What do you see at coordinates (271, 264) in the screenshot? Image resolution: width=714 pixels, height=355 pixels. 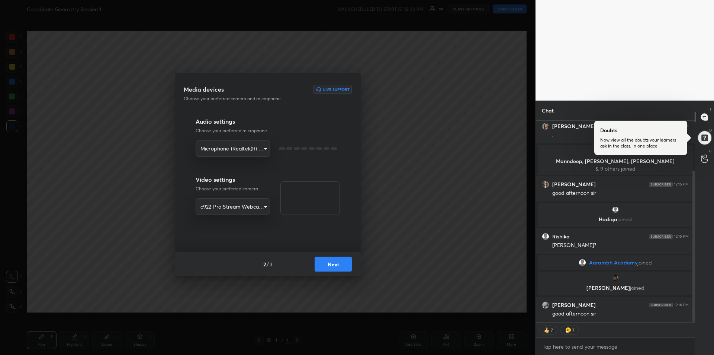 I see `h4: 3` at bounding box center [271, 264].